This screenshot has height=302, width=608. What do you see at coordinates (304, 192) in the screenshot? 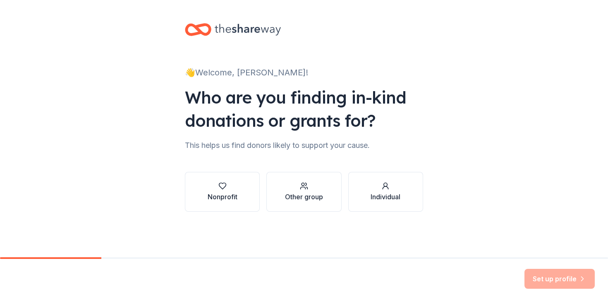
I see `button: Other group` at bounding box center [304, 192].